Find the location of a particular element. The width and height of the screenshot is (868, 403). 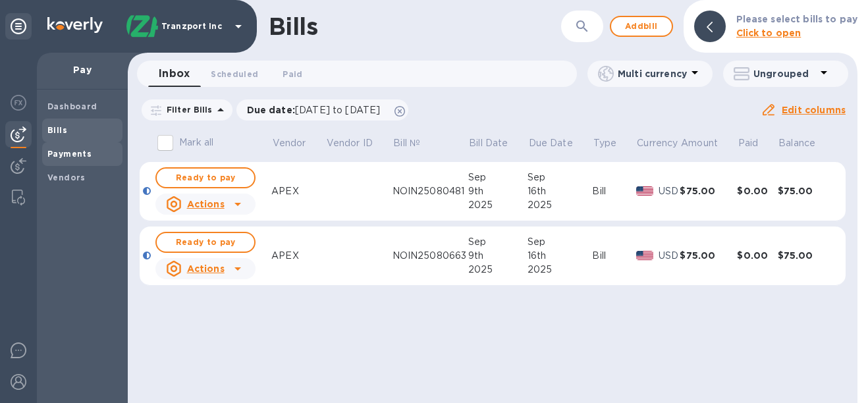

span: Due Date is located at coordinates (559, 143).